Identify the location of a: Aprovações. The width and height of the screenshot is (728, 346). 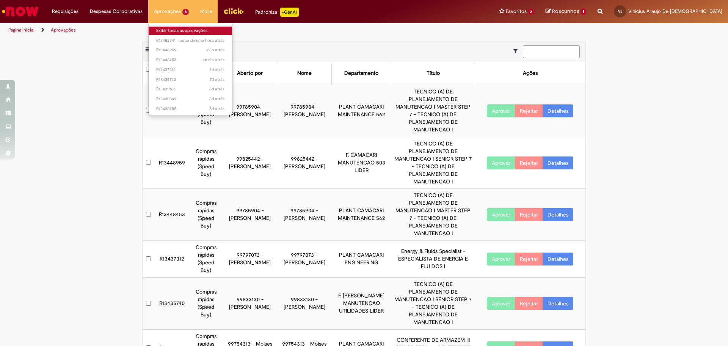
(63, 30).